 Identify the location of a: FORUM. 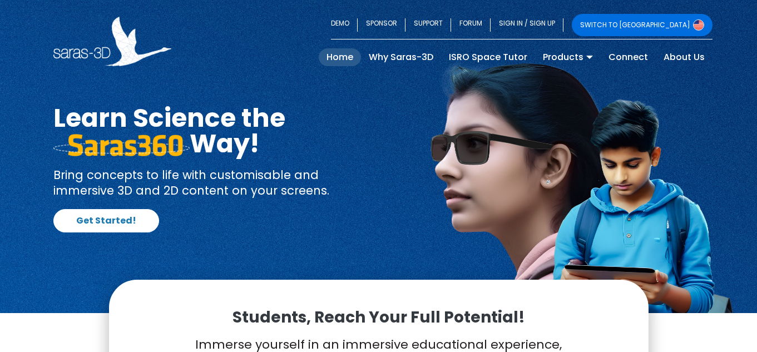
(470, 25).